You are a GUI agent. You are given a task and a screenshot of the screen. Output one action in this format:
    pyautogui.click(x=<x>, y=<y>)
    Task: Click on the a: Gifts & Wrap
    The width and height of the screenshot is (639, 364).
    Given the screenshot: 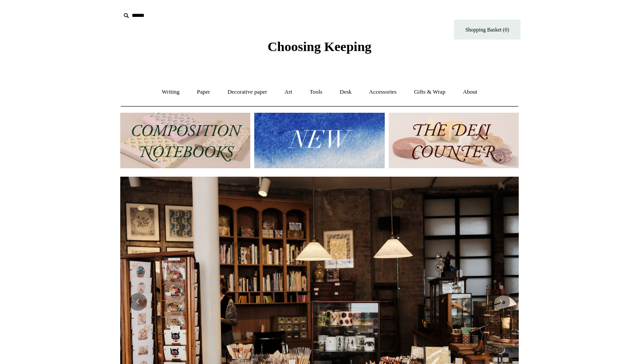 What is the action you would take?
    pyautogui.click(x=430, y=92)
    